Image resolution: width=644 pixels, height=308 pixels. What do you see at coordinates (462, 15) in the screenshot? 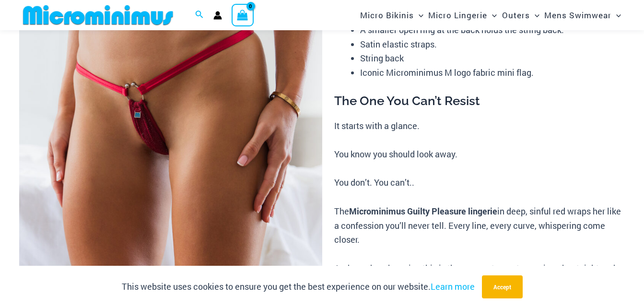
I see `a: Micro LingerieMenu ToggleMenu Toggle` at bounding box center [462, 15].